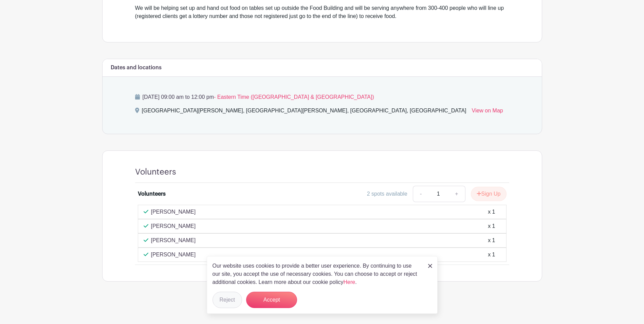 The image size is (644, 324). What do you see at coordinates (152, 194) in the screenshot?
I see `div: Volunteers` at bounding box center [152, 194].